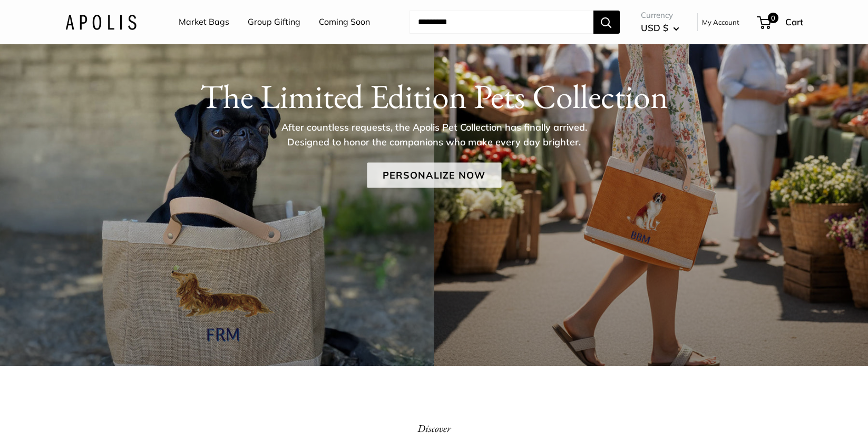 The image size is (868, 442). Describe the element at coordinates (607, 22) in the screenshot. I see `button: Search` at that location.